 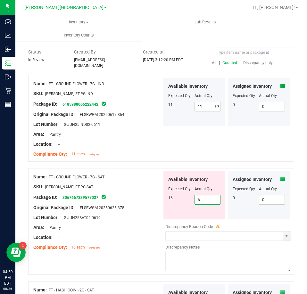 What do you see at coordinates (214, 63) in the screenshot?
I see `span: All` at bounding box center [214, 63].